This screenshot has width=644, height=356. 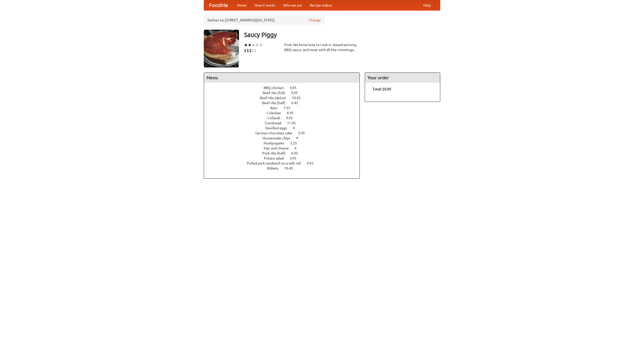 I want to click on a: German chocolate cake 5.95, so click(x=285, y=133).